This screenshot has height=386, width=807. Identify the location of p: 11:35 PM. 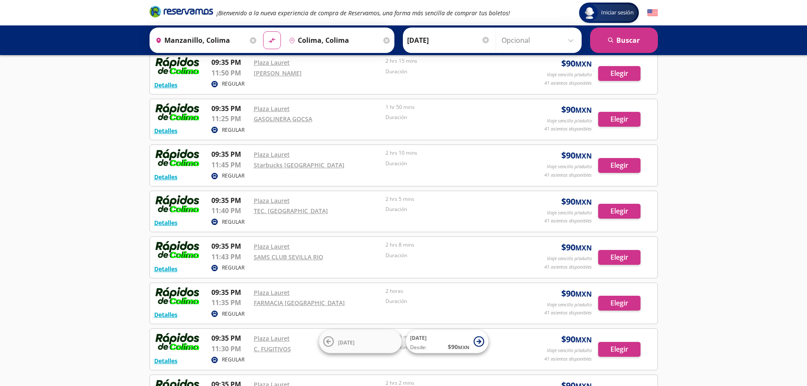
(230, 303).